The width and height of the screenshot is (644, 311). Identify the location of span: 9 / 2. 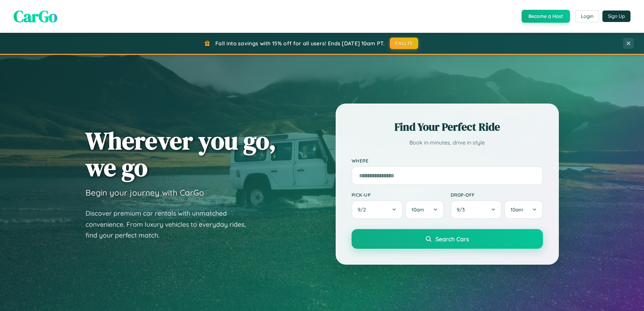
(364, 209).